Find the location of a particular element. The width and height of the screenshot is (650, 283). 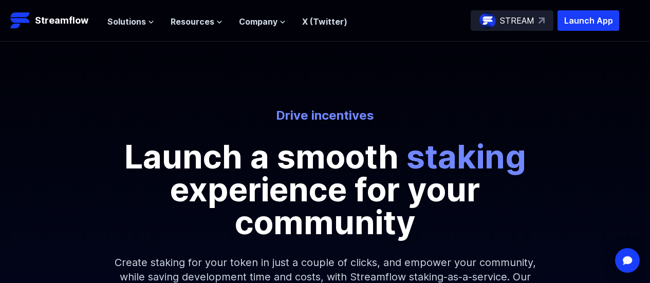

p: Launch App is located at coordinates (588, 21).